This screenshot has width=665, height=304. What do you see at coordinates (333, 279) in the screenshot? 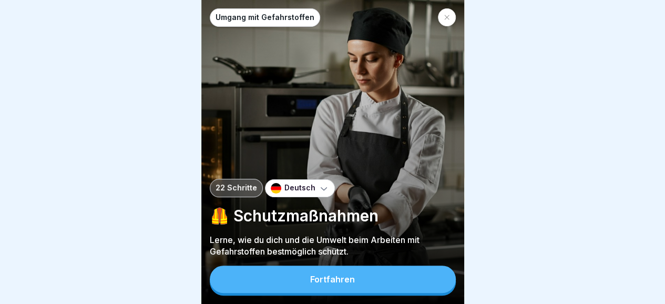
I see `button: Fortfahren` at bounding box center [333, 279].